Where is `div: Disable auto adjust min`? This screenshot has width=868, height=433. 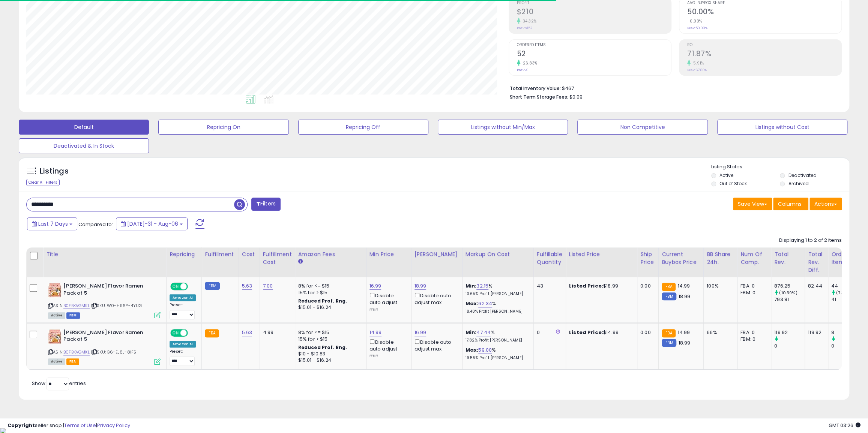
div: Disable auto adjust min is located at coordinates (388, 302).